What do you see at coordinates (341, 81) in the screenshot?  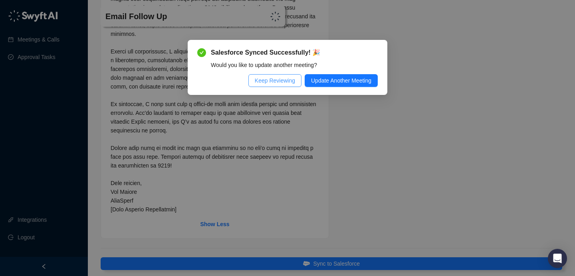 I see `button: Update Another Meeting` at bounding box center [341, 81].